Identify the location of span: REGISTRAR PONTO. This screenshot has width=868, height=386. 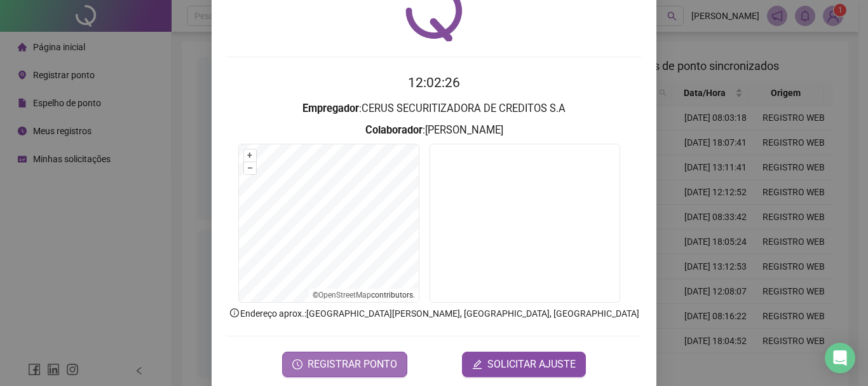
(352, 365).